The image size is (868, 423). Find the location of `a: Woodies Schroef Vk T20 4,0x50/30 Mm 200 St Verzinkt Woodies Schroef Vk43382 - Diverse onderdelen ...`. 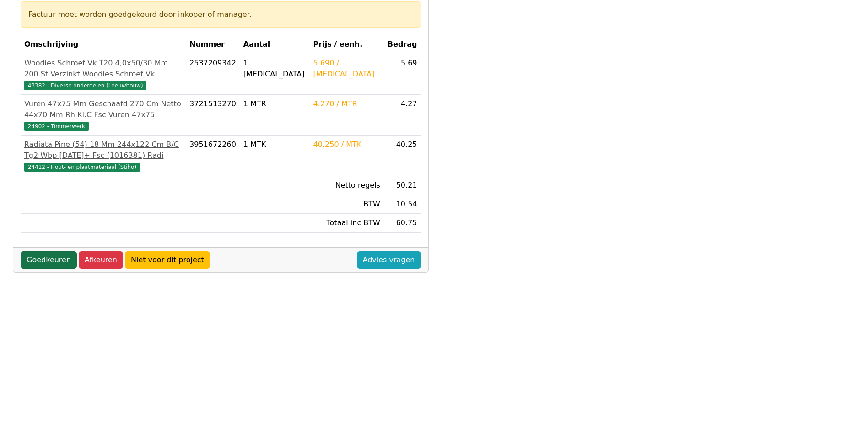

a: Woodies Schroef Vk T20 4,0x50/30 Mm 200 St Verzinkt Woodies Schroef Vk43382 - Diverse onderdelen ... is located at coordinates (103, 74).